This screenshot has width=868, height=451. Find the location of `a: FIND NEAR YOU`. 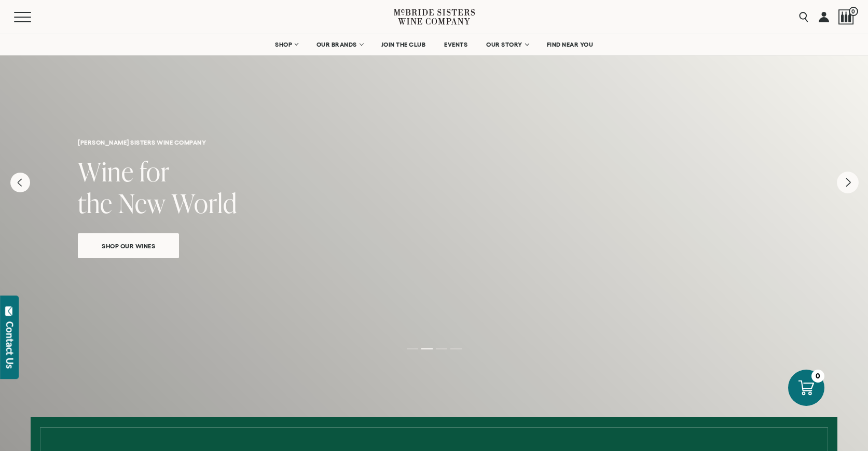

a: FIND NEAR YOU is located at coordinates (570, 45).